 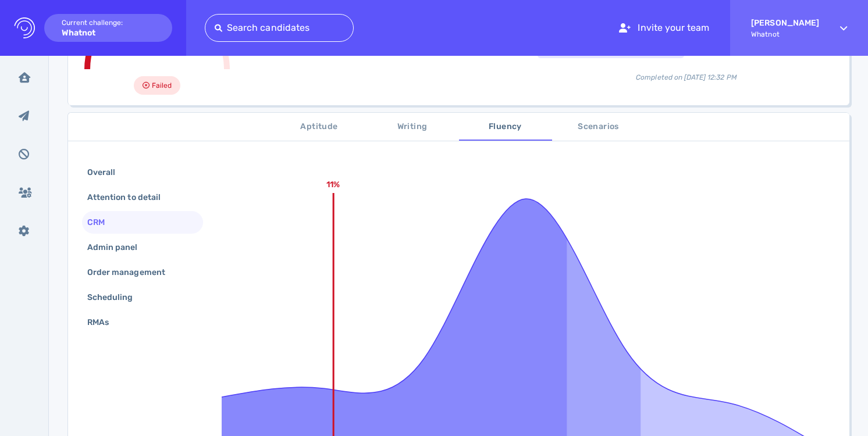 What do you see at coordinates (599, 127) in the screenshot?
I see `span: Scenarios` at bounding box center [599, 127].